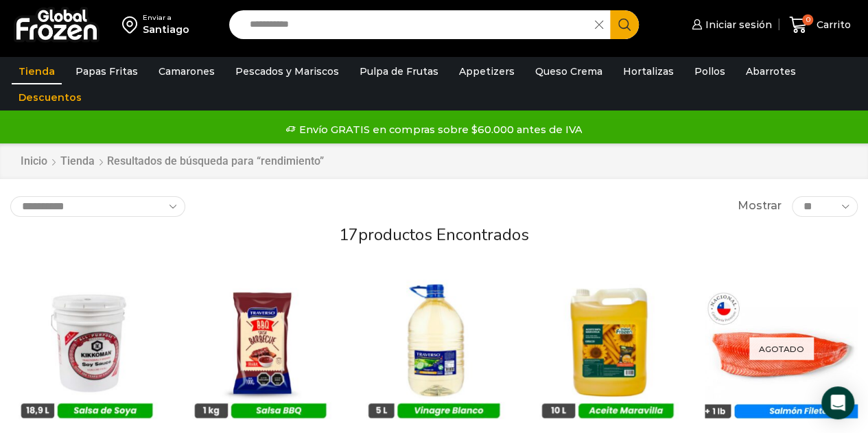 The image size is (868, 433). Describe the element at coordinates (808, 20) in the screenshot. I see `span: 0` at that location.